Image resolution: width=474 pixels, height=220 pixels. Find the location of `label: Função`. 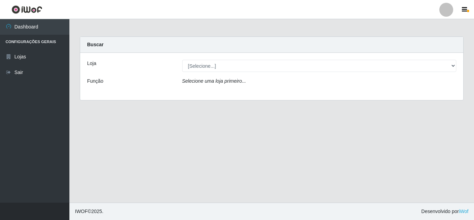

label: Função is located at coordinates (95, 81).